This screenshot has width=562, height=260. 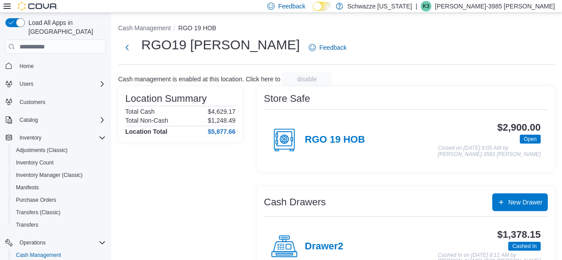 What do you see at coordinates (199, 79) in the screenshot?
I see `p: Cash management is enabled at this location. Click here to` at bounding box center [199, 79].